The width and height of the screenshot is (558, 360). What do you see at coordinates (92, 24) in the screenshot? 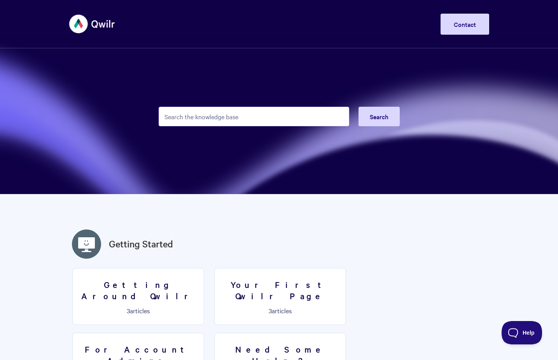
I see `img: Qwilr Help Center` at bounding box center [92, 24].